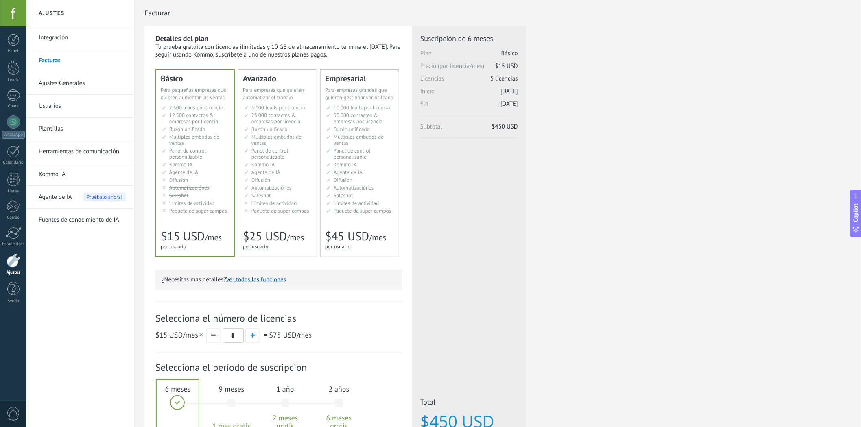  What do you see at coordinates (469, 94) in the screenshot?
I see `span: Inicio` at bounding box center [469, 94].